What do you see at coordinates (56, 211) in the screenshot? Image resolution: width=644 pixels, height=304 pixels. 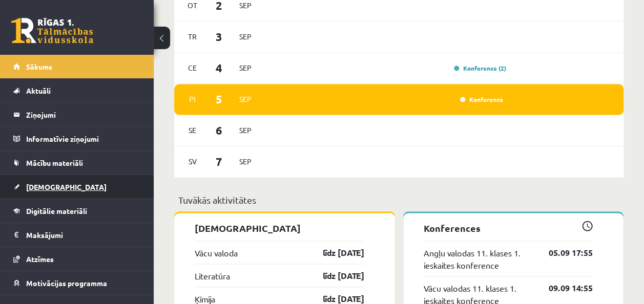 I see `span: Digitālie materiāli` at bounding box center [56, 211].